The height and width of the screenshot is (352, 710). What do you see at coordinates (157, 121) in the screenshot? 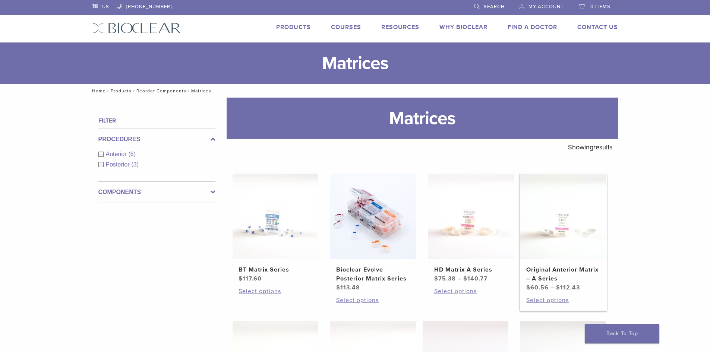
I see `h4: Filter` at bounding box center [157, 121].